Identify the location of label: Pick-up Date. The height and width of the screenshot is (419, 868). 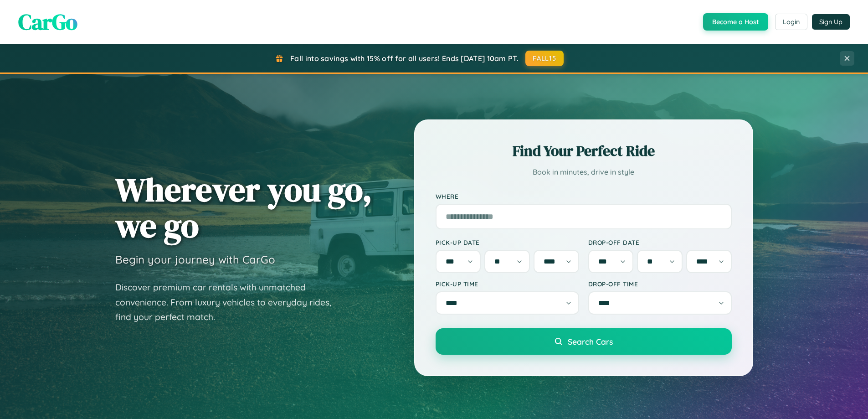
(508, 243).